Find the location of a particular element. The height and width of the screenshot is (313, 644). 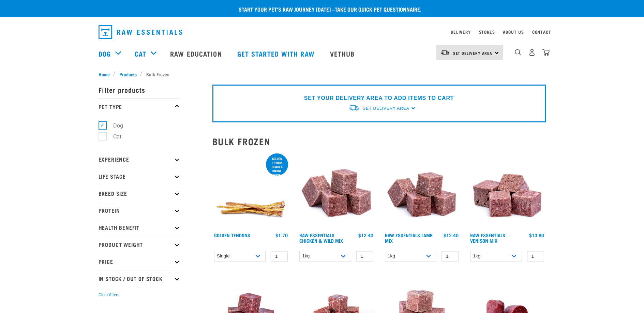

img: Pile Of Cubed Chicken Wild Meat Mix is located at coordinates (336, 190).